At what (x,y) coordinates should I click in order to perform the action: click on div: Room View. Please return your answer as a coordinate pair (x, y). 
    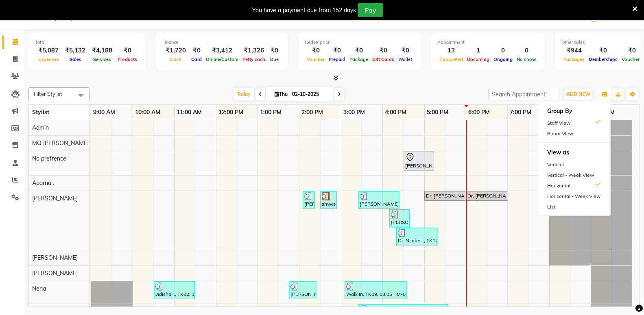
    Looking at the image, I should click on (573, 133).